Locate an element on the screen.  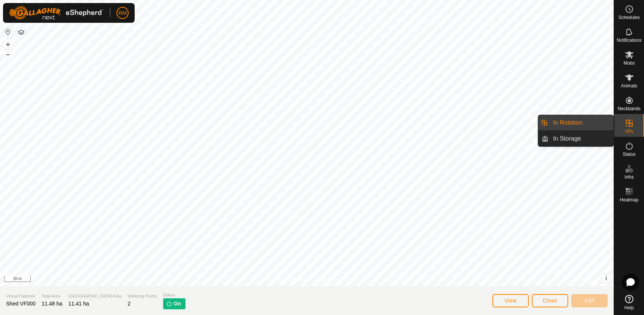
span: In Storage is located at coordinates (567, 139).